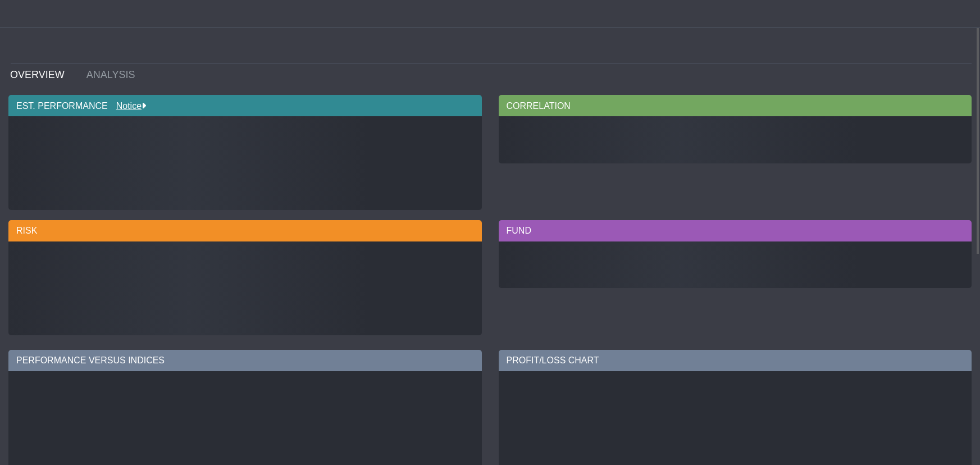 The width and height of the screenshot is (980, 465). Describe the element at coordinates (113, 75) in the screenshot. I see `a: ANALYSIS` at that location.